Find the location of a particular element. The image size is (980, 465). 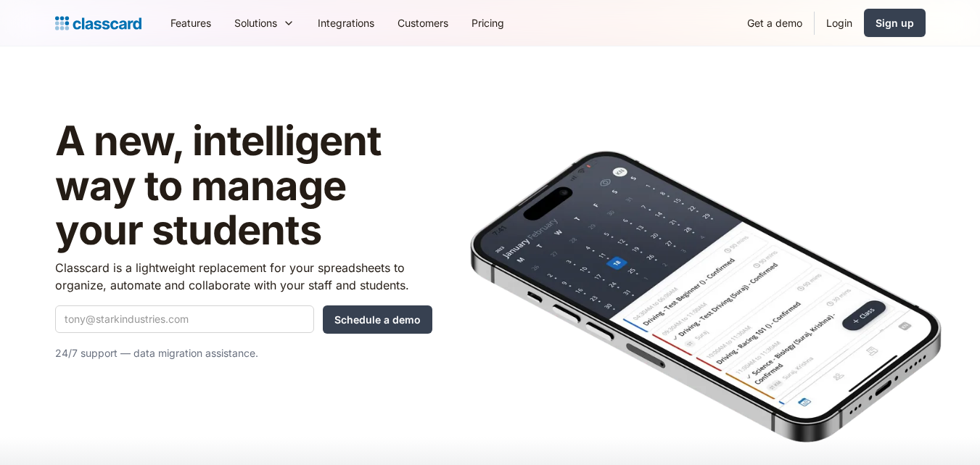

form: Quick Demo Form is located at coordinates (244, 320).